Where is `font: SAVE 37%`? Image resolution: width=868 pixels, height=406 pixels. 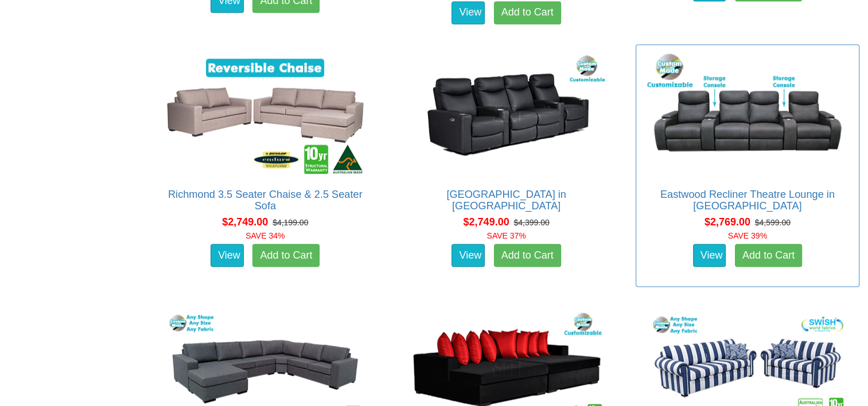
font: SAVE 37% is located at coordinates (506, 235).